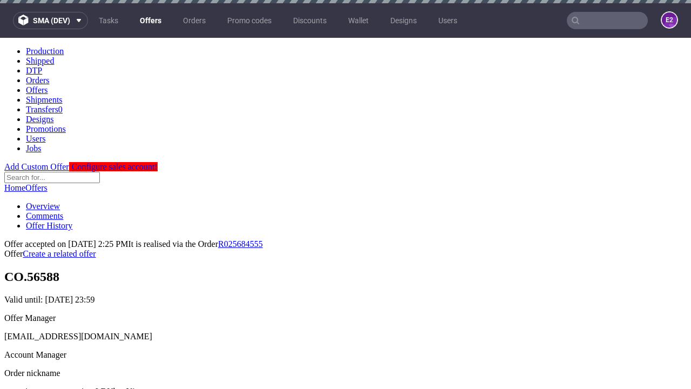 This screenshot has height=389, width=691. I want to click on a: Wallet, so click(359, 21).